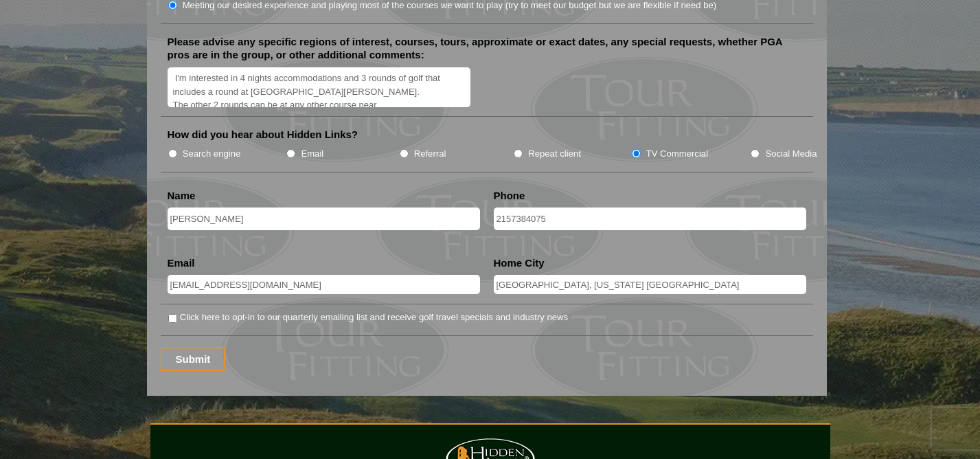 Image resolution: width=980 pixels, height=459 pixels. I want to click on label: Name, so click(181, 196).